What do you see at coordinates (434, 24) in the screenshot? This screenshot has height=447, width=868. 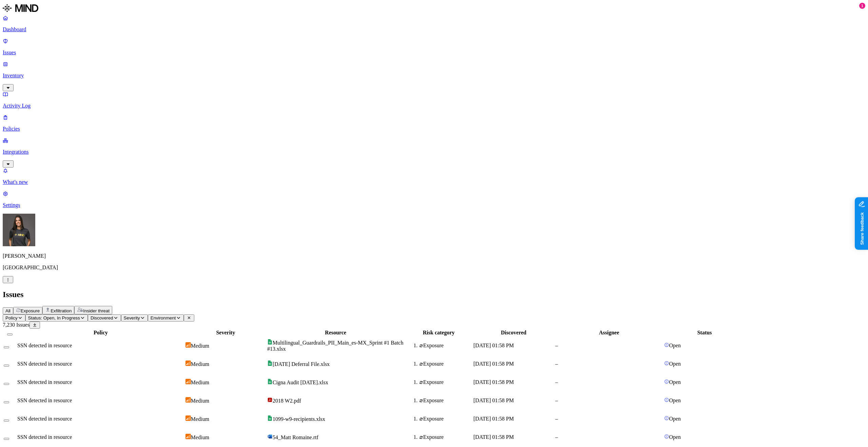 I see `a: Dashboard` at bounding box center [434, 24].